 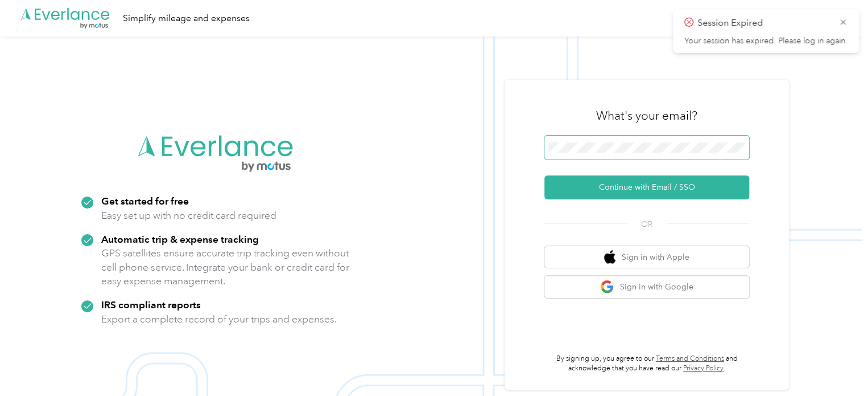 What do you see at coordinates (690, 358) in the screenshot?
I see `a: Terms and Conditions` at bounding box center [690, 358].